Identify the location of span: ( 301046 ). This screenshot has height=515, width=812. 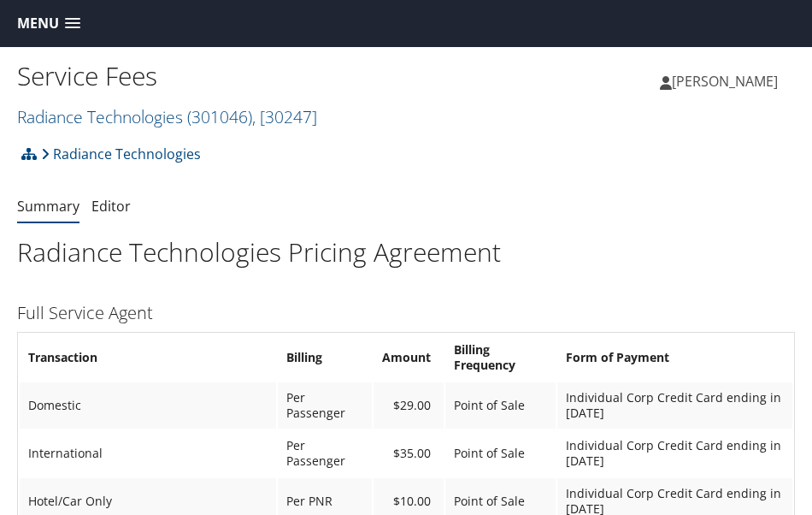
(220, 116).